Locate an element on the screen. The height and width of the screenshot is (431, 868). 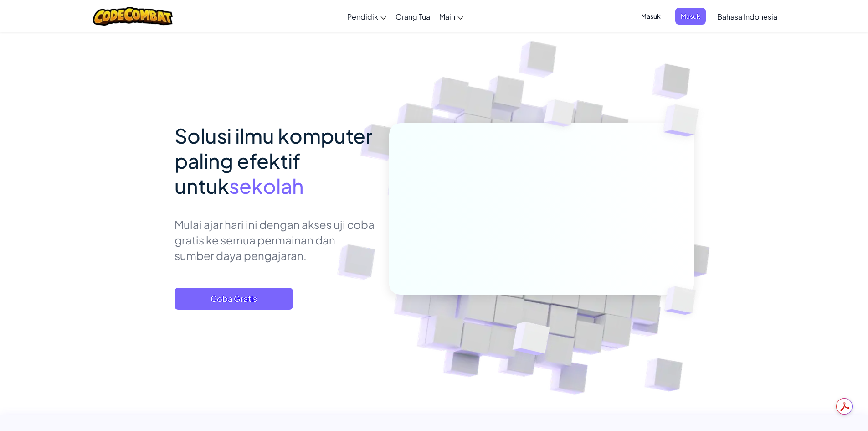
span: Solusi ilmu komputer paling efektif untuk is located at coordinates (273, 160).